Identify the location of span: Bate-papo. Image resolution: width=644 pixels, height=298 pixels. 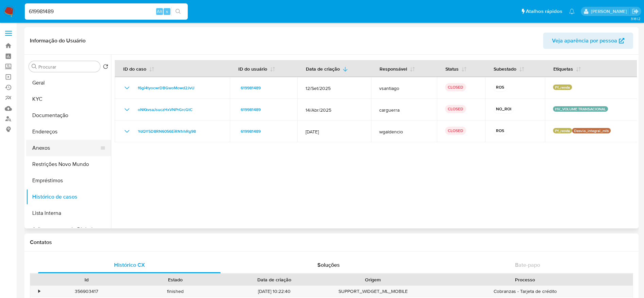
(528, 265).